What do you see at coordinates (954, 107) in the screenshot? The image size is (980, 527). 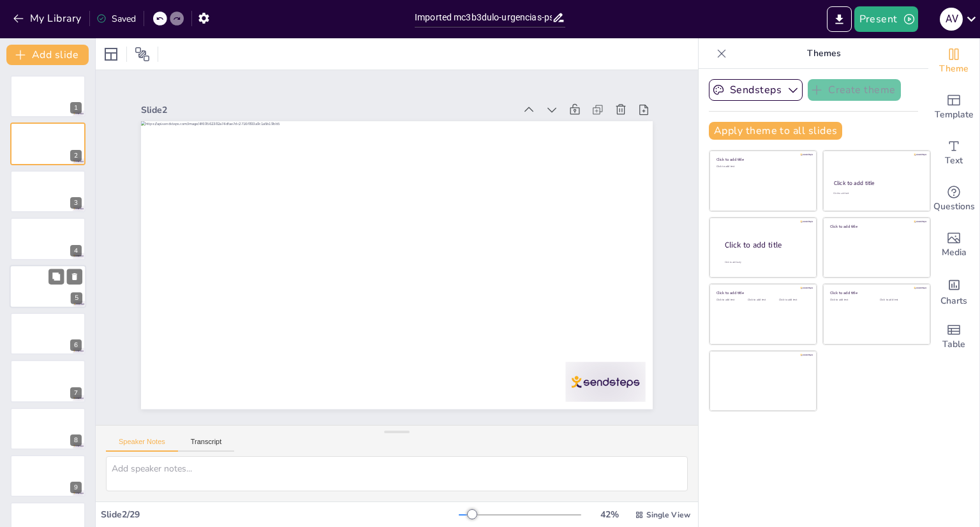 I see `div: Add ready made slides` at bounding box center [954, 107].